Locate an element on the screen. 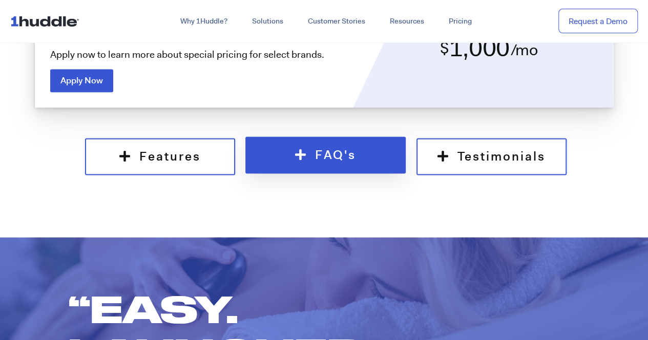 Image resolution: width=648 pixels, height=340 pixels. h2: /mo is located at coordinates (523, 50).